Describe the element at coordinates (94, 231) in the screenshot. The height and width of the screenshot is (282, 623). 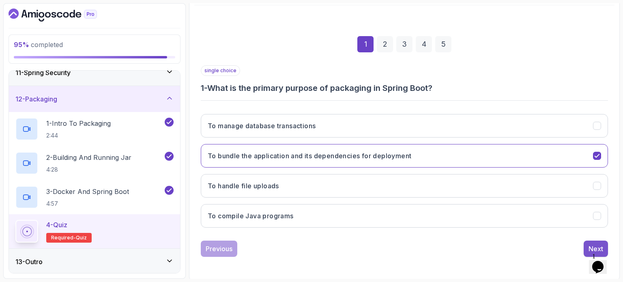
I see `button: 4-QuizRequired-quiz` at that location.